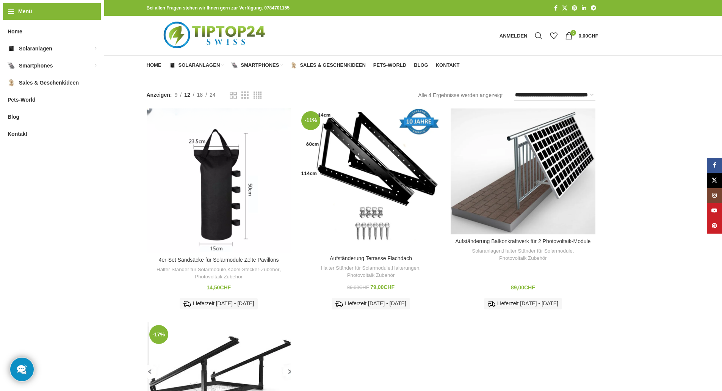  Describe the element at coordinates (584, 8) in the screenshot. I see `a: LinkedIn Social Link` at that location.